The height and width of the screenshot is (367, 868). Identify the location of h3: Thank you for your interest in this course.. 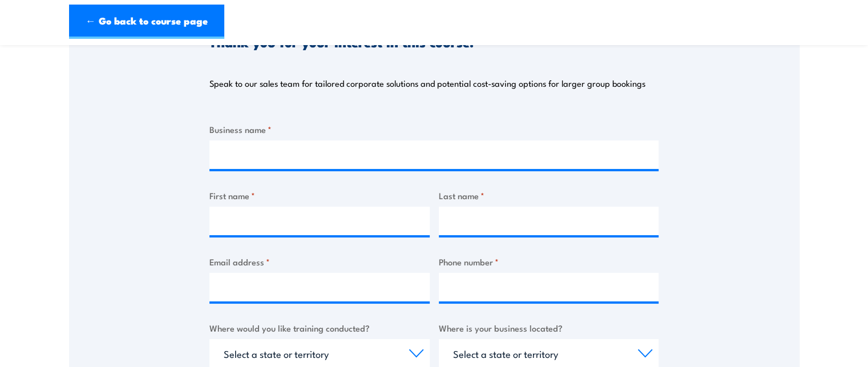
(341, 42).